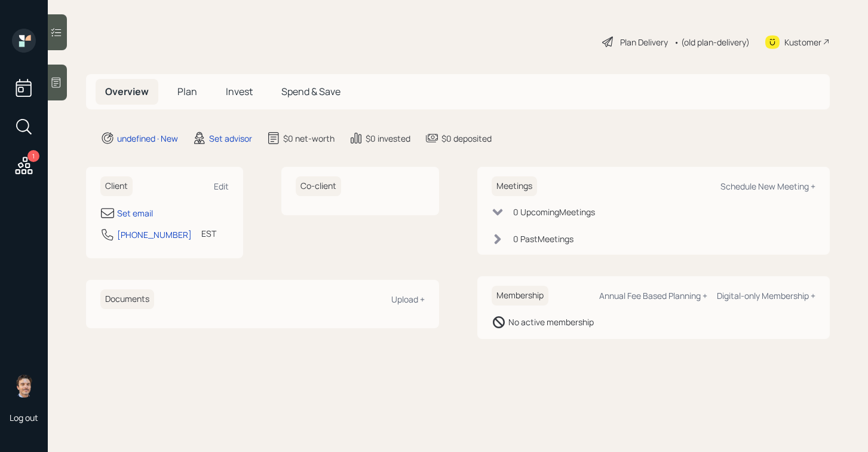  Describe the element at coordinates (711, 42) in the screenshot. I see `div: • (old plan-delivery)` at that location.